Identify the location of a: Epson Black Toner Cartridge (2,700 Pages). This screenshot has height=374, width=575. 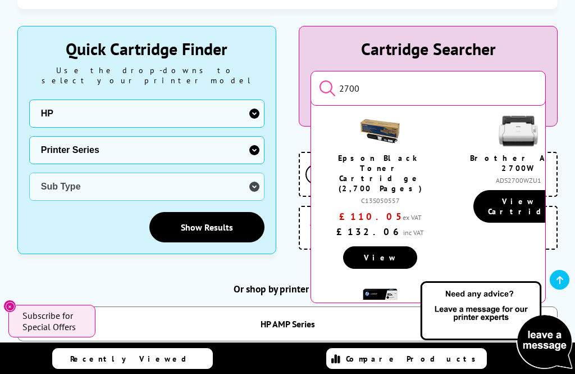
(380, 173).